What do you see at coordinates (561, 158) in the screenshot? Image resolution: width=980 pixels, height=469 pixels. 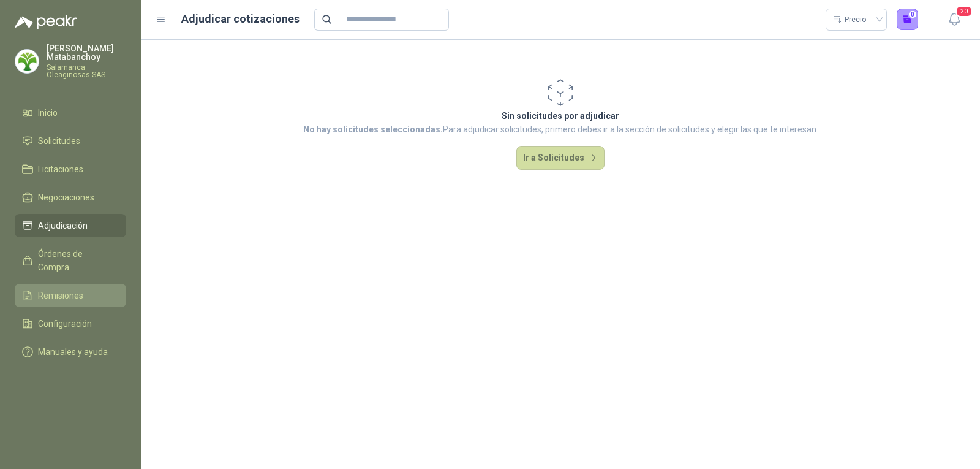 I see `a: Ir a Solicitudes` at bounding box center [561, 158].